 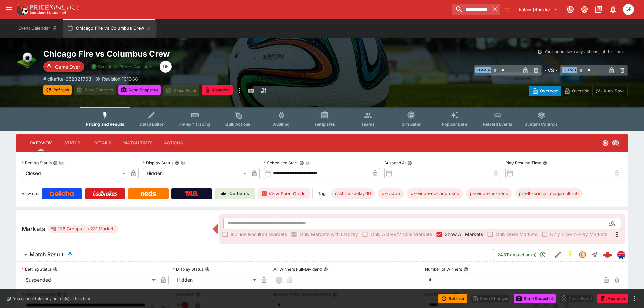 I want to click on button: Suspend At, so click(x=409, y=163).